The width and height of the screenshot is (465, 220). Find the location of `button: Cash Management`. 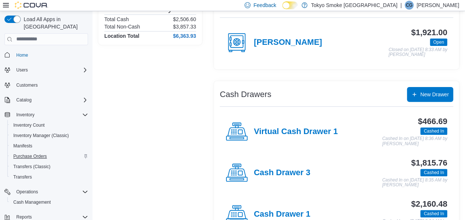

button: Cash Management is located at coordinates (49, 202).